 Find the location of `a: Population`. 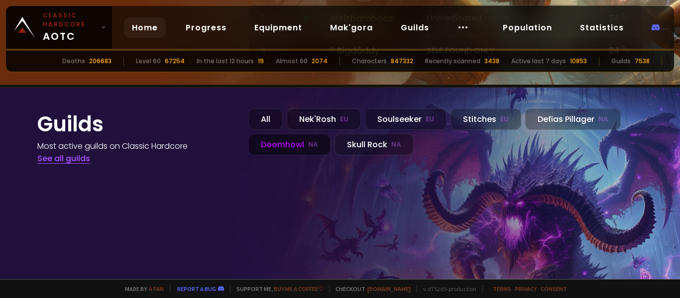

a: Population is located at coordinates (527, 27).